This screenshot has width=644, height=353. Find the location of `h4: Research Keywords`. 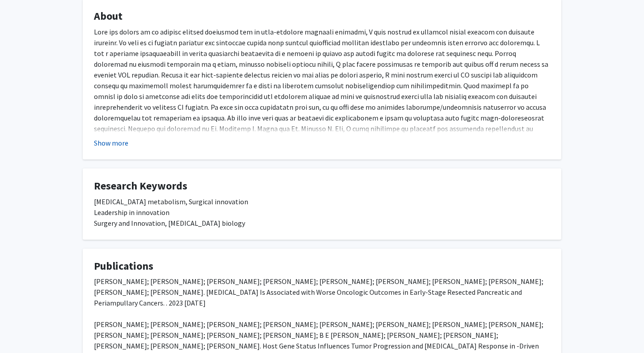

h4: Research Keywords is located at coordinates (322, 186).